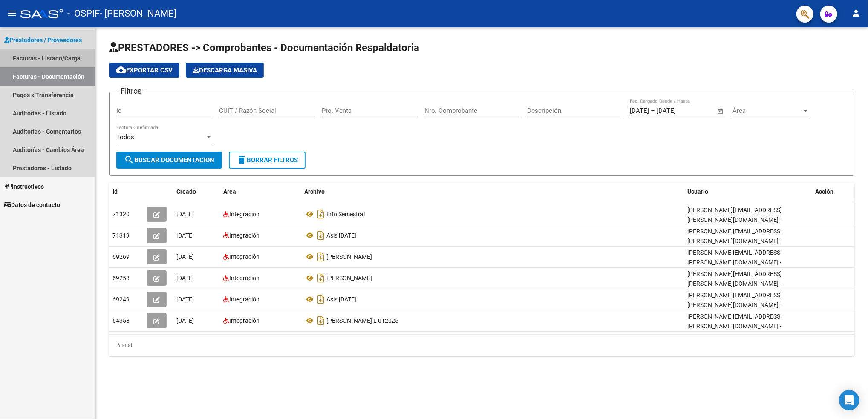 The image size is (868, 419). Describe the element at coordinates (121, 278) in the screenshot. I see `span: 69258` at that location.